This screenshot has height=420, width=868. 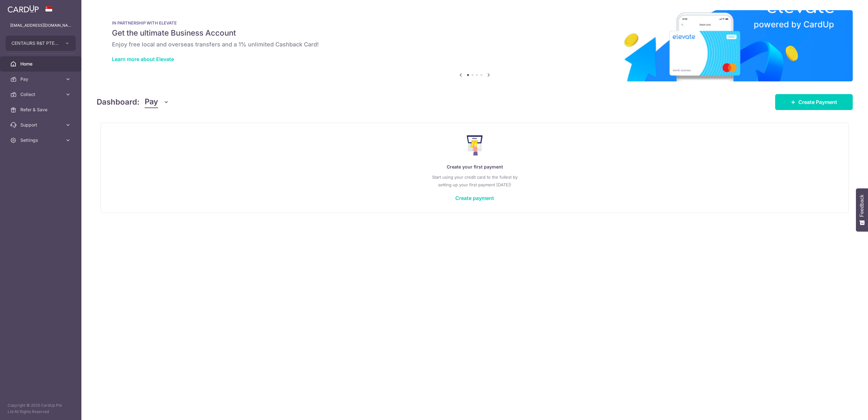 I want to click on h6: Enjoy free local and overseas transfers and a 1% unlimited Cashback Card!, so click(x=475, y=44).